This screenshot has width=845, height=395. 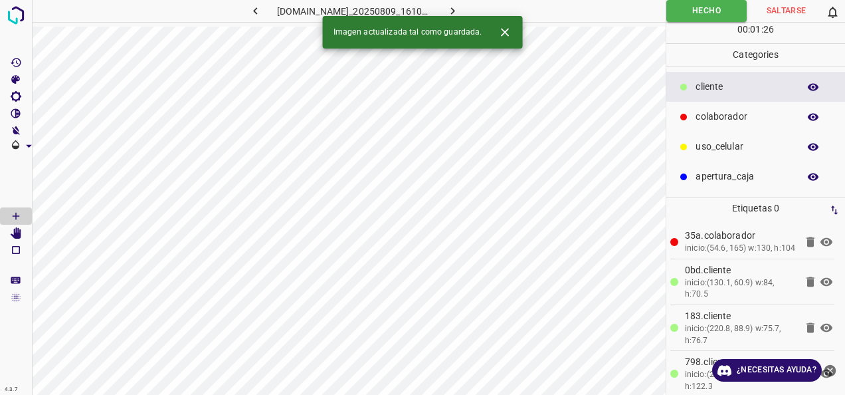 What do you see at coordinates (743, 176) in the screenshot?
I see `p: apertura_caja` at bounding box center [743, 176].